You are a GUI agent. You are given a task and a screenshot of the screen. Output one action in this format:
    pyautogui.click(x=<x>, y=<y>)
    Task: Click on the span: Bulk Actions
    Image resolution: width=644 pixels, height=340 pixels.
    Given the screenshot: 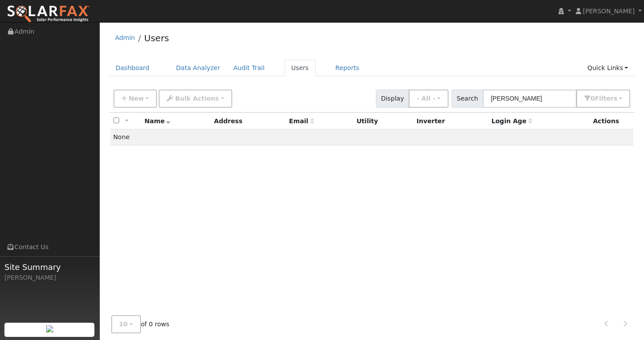 What is the action you would take?
    pyautogui.click(x=197, y=99)
    